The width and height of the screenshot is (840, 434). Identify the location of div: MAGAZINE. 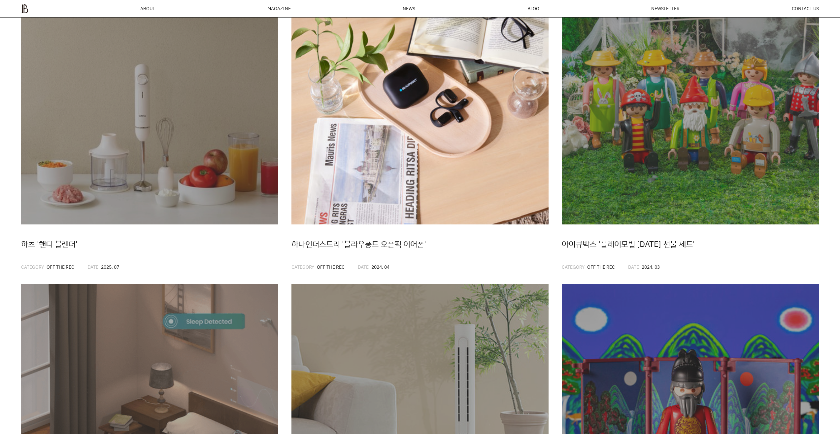
(279, 9).